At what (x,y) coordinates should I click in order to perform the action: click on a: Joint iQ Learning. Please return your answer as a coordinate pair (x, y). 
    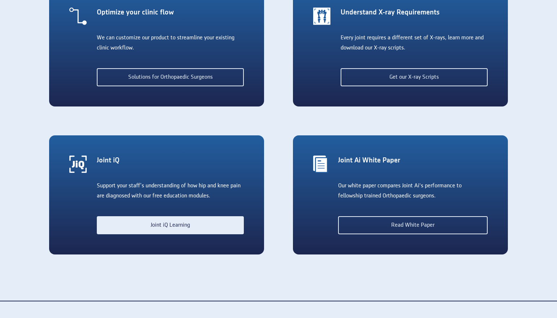
    Looking at the image, I should click on (170, 225).